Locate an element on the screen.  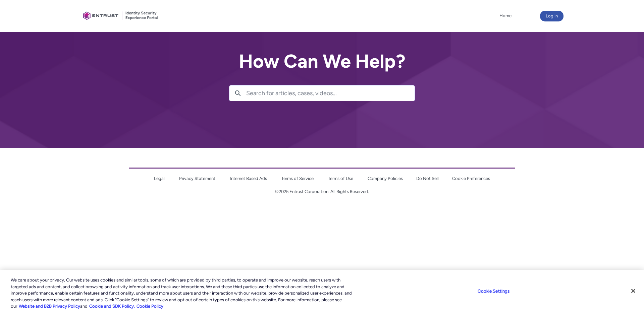
a: Company Policies is located at coordinates (385, 179).